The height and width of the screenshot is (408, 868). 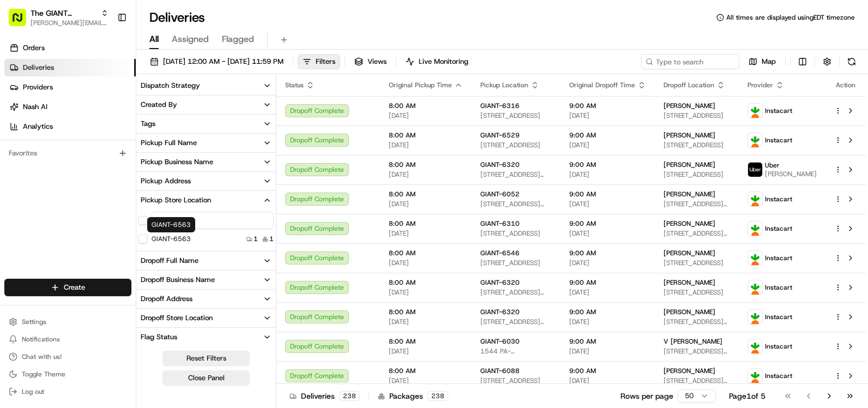 I want to click on a: 💻API Documentation, so click(x=134, y=164).